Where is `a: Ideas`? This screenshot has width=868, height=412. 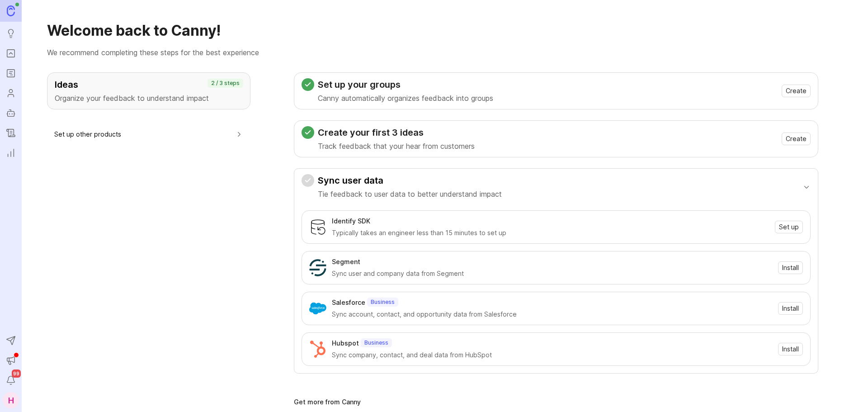 a: Ideas is located at coordinates (11, 34).